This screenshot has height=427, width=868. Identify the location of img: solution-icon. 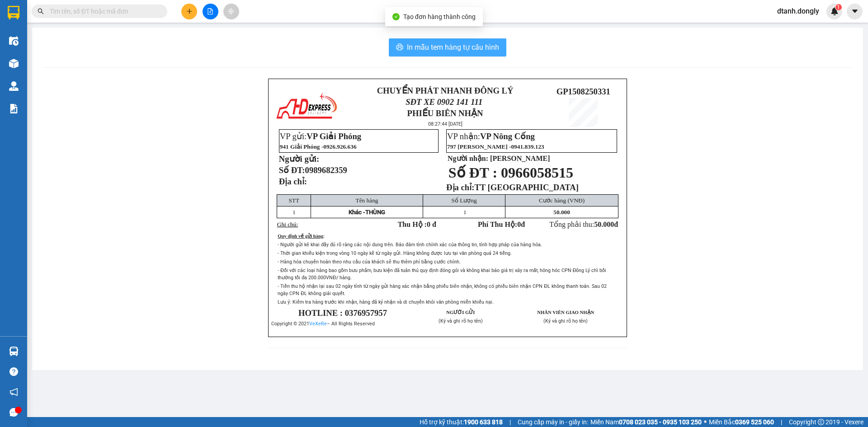
(13, 108).